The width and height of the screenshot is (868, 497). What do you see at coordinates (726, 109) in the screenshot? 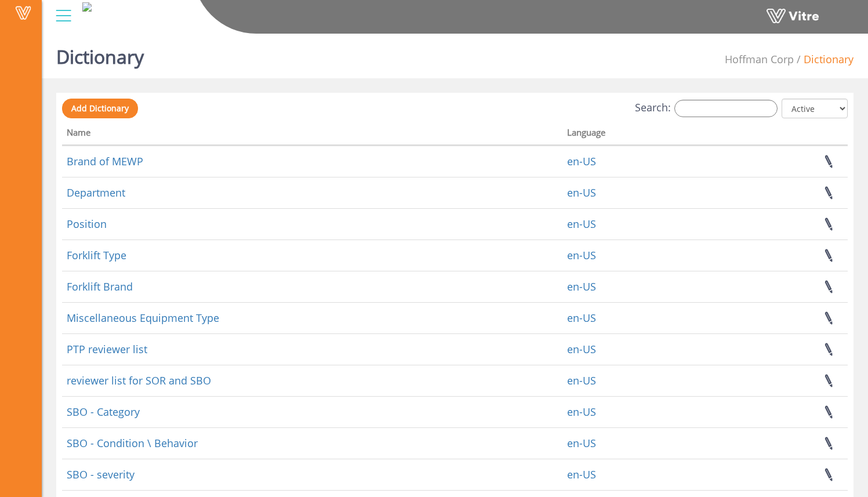
I see `input: Search:` at bounding box center [726, 109].